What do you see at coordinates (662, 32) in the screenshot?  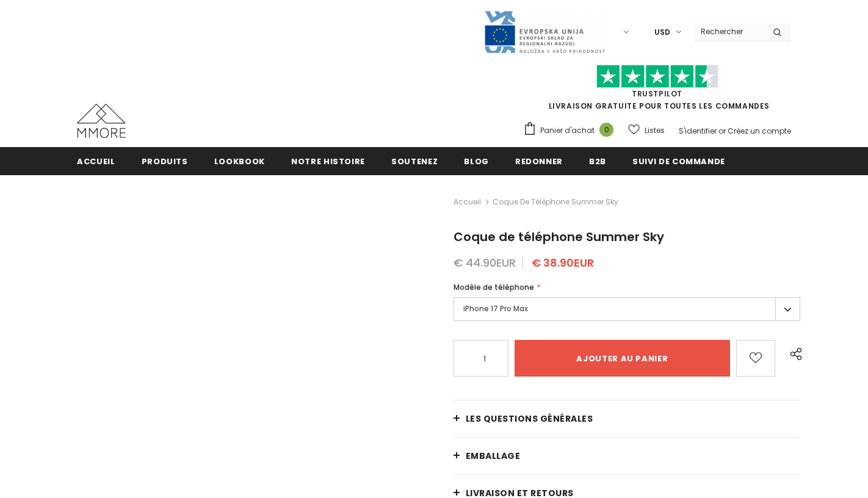 I see `span: USD` at bounding box center [662, 32].